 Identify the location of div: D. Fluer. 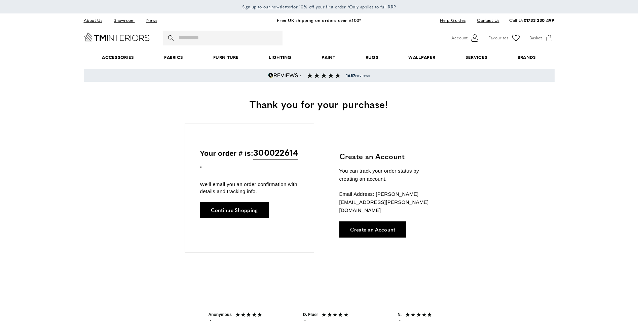
(311, 315).